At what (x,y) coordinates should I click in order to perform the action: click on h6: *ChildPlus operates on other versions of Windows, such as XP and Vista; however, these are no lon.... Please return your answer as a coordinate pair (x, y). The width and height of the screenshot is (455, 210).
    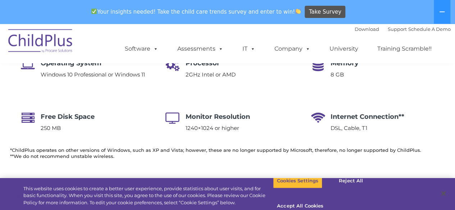
    Looking at the image, I should click on (227, 153).